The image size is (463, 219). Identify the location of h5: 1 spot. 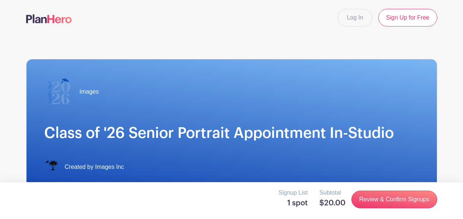
(293, 203).